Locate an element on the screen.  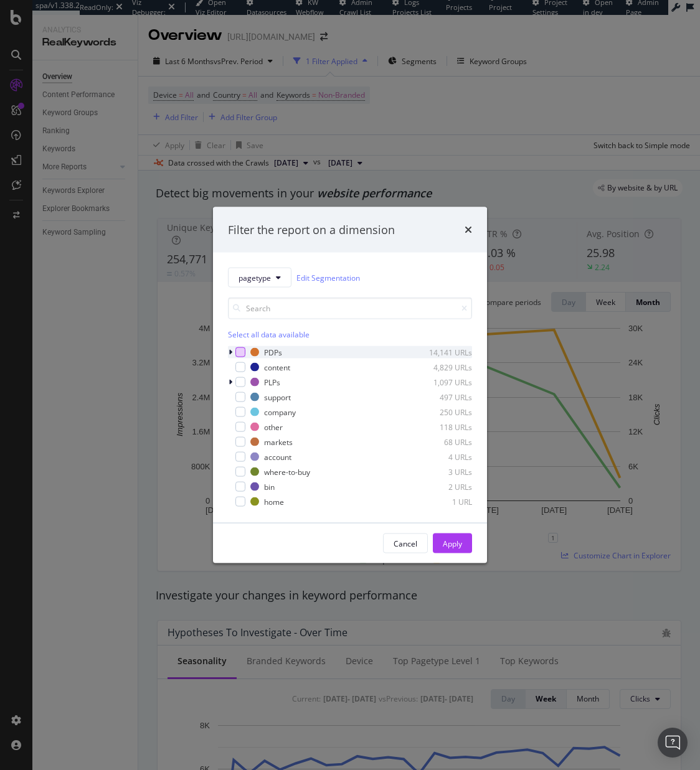
div: 3 URLs is located at coordinates (442, 471).